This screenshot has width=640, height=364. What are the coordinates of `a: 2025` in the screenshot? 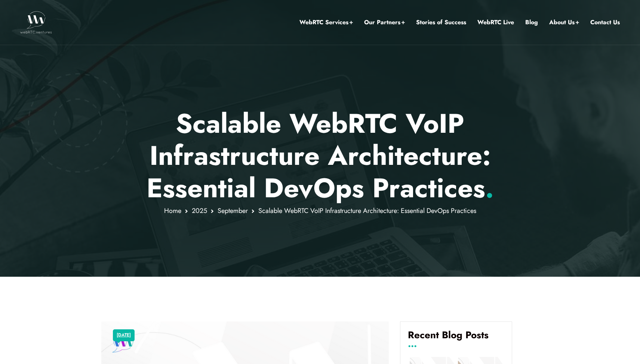 It's located at (199, 210).